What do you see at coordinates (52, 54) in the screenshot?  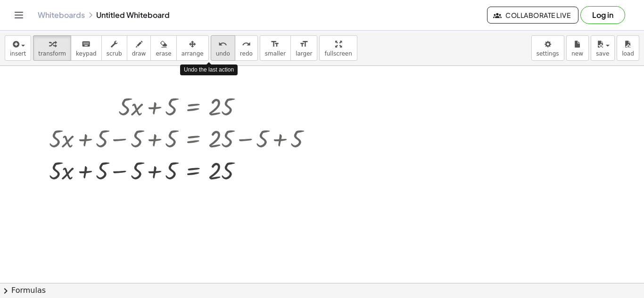 I see `span: transform` at bounding box center [52, 54].